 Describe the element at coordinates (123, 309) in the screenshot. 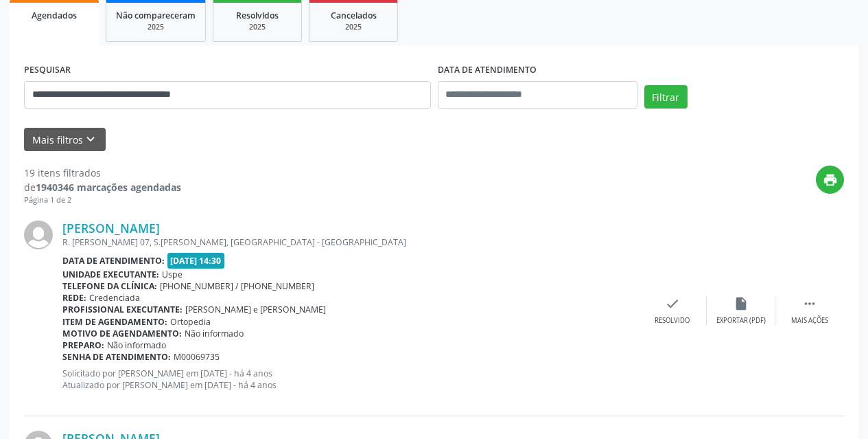

I see `b: Profissional executante:` at that location.